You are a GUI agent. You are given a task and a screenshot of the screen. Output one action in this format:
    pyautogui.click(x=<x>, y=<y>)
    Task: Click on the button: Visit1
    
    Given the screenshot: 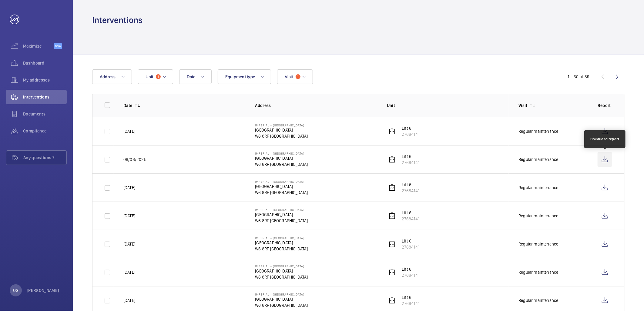 What is the action you would take?
    pyautogui.click(x=295, y=76)
    